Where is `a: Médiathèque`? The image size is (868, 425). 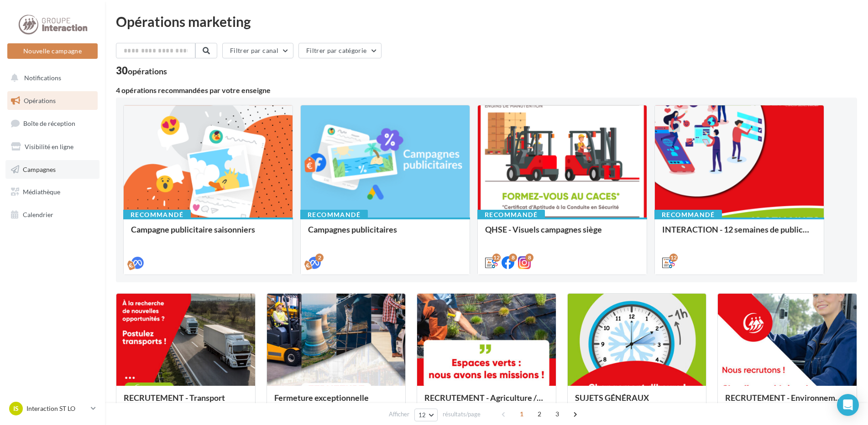
a: Médiathèque is located at coordinates (53, 192).